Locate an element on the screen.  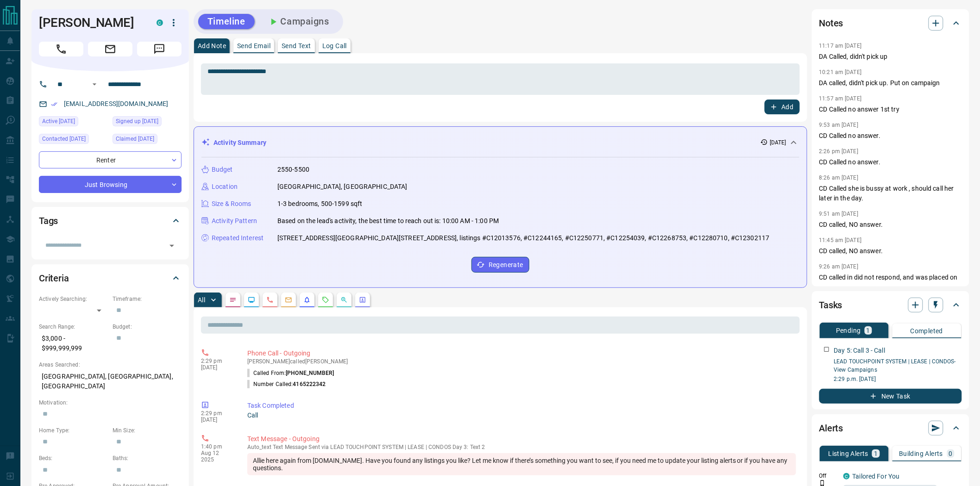
div: Renter is located at coordinates (110, 160).